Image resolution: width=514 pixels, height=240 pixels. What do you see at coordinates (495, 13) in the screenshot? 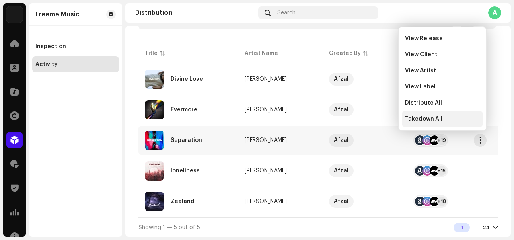
I see `div: A` at bounding box center [495, 13].